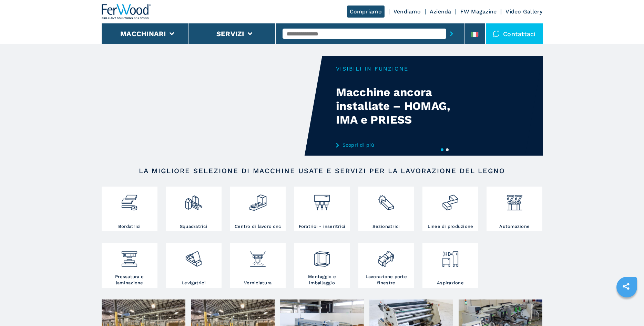 The height and width of the screenshot is (326, 644). I want to click on a: Centro di lavoro cnc, so click(258, 209).